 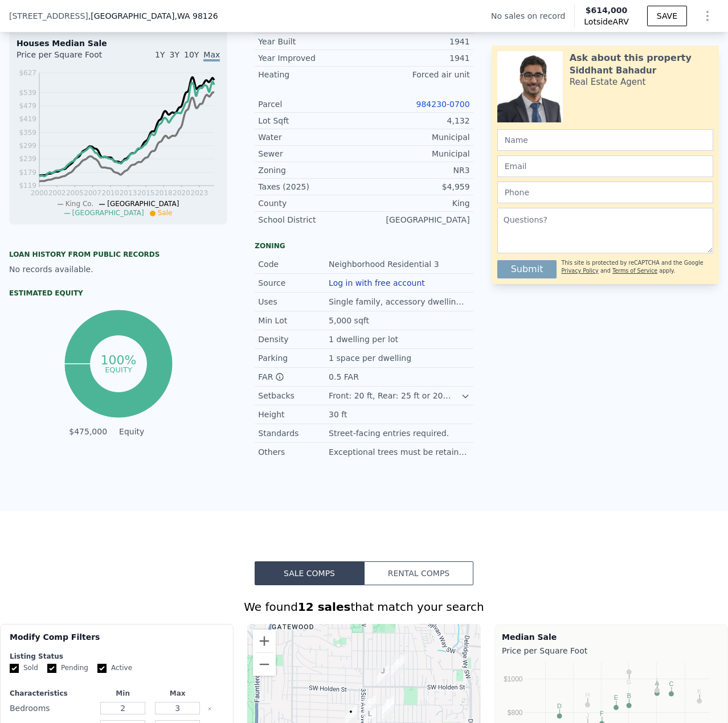 What do you see at coordinates (311, 105) in the screenshot?
I see `div: Parcel` at bounding box center [311, 105].